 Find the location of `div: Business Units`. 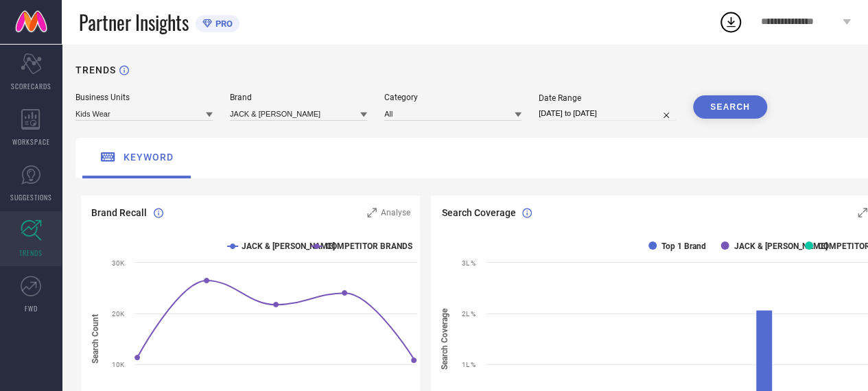

div: Business Units is located at coordinates (145, 98).